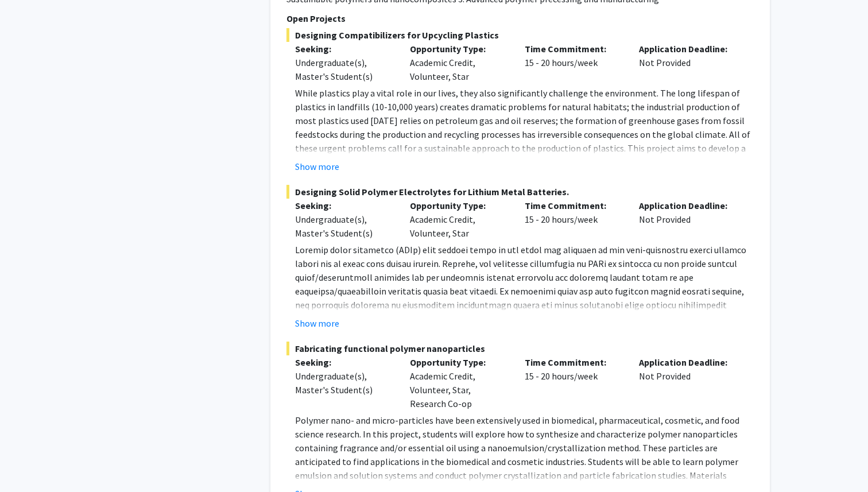 The height and width of the screenshot is (492, 868). I want to click on span: Designing Compatibilizers for Upcycling Plastics, so click(520, 35).